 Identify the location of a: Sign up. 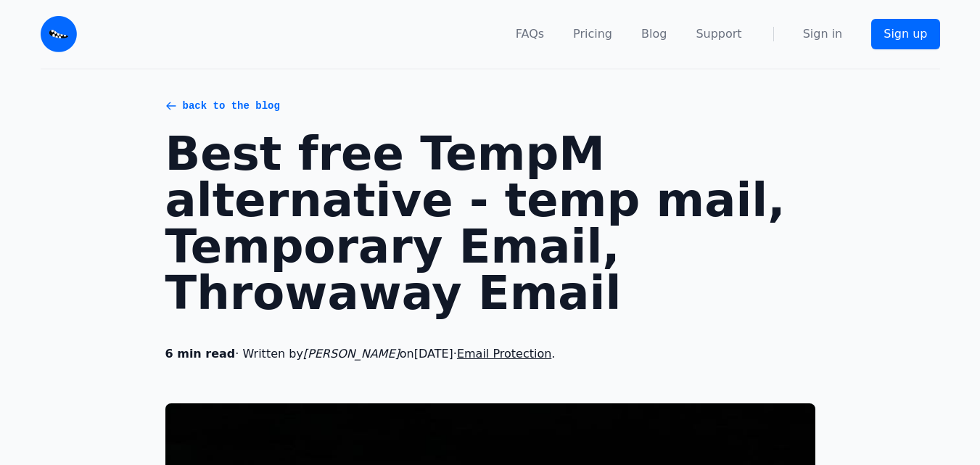
(905, 34).